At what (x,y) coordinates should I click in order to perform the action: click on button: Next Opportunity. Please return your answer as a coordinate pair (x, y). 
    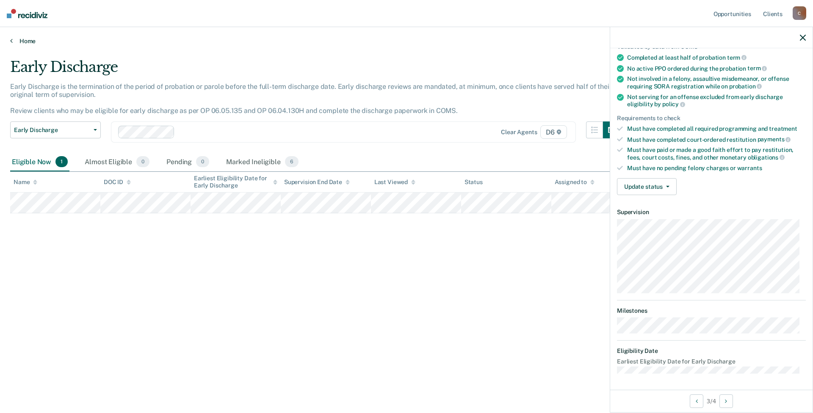
    Looking at the image, I should click on (726, 401).